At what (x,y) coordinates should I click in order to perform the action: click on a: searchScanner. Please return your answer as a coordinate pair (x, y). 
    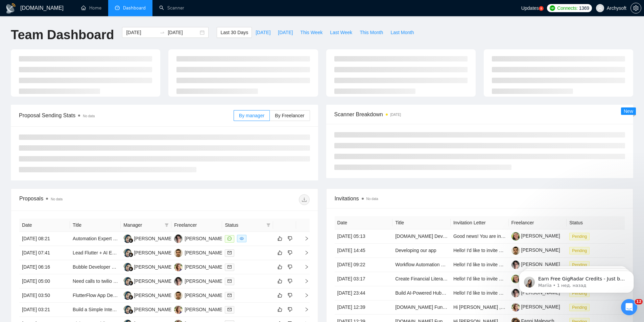
    Looking at the image, I should click on (172, 8).